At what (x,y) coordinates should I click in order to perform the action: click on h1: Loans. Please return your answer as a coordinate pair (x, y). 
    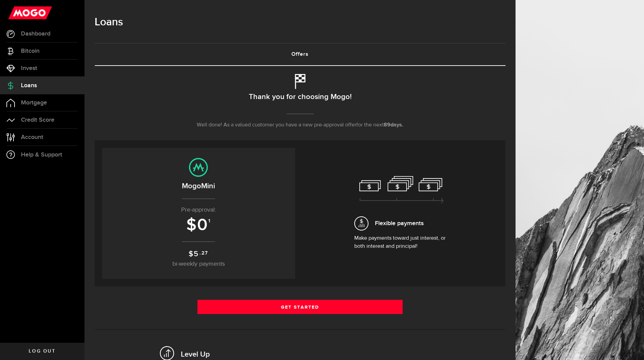
    Looking at the image, I should click on (300, 22).